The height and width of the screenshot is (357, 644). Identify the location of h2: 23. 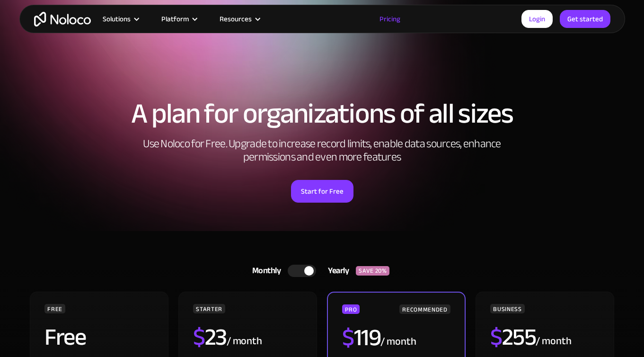
(209, 337).